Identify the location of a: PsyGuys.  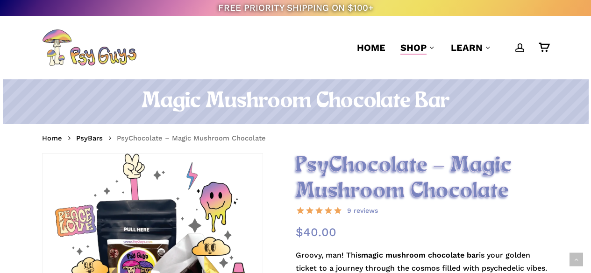
(89, 48).